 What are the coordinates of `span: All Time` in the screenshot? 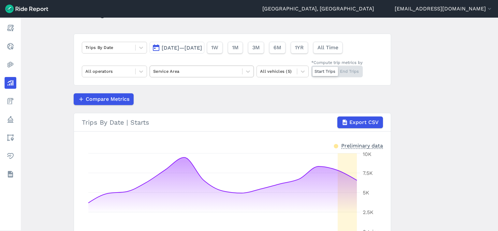 It's located at (328, 48).